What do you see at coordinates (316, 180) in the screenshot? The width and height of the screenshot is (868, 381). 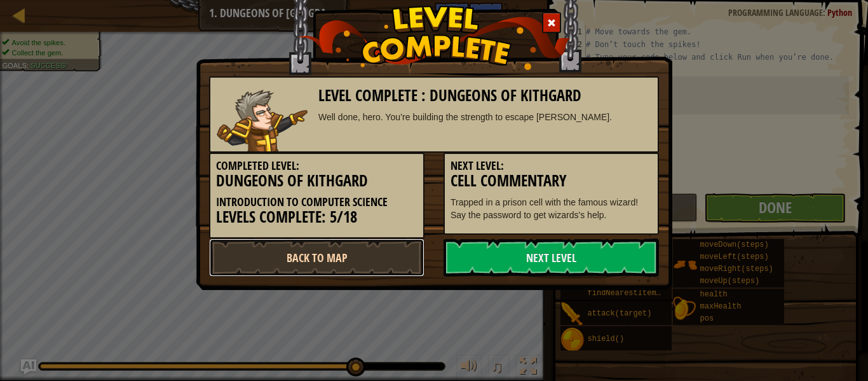 I see `h3: Dungeons of Kithgard` at bounding box center [316, 180].